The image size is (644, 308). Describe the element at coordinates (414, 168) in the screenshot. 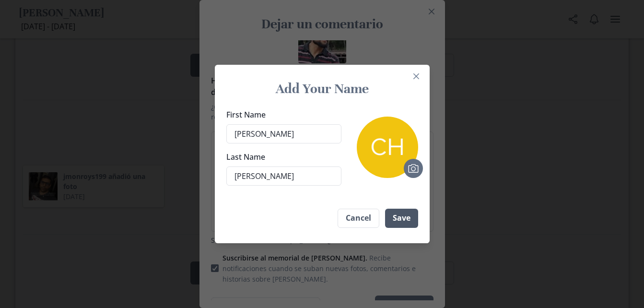

I see `button: Upload photo` at that location.